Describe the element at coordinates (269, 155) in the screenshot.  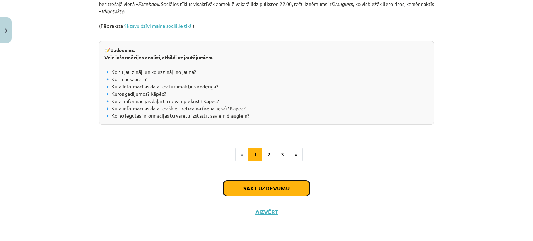
I see `button: 2` at that location.